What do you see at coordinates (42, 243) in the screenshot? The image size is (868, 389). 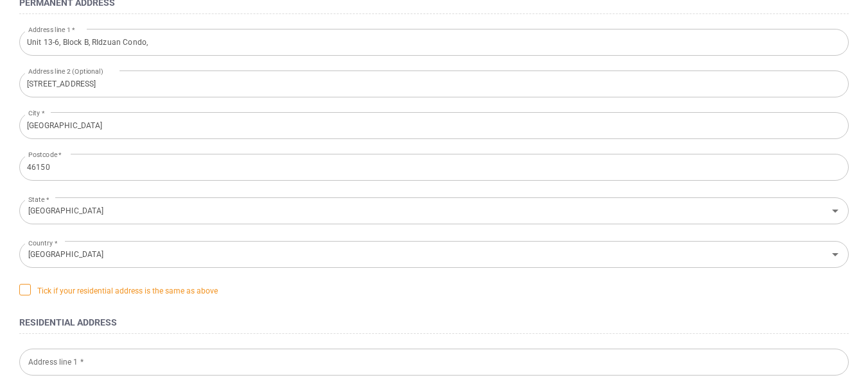 I see `label: Country *` at bounding box center [42, 243].